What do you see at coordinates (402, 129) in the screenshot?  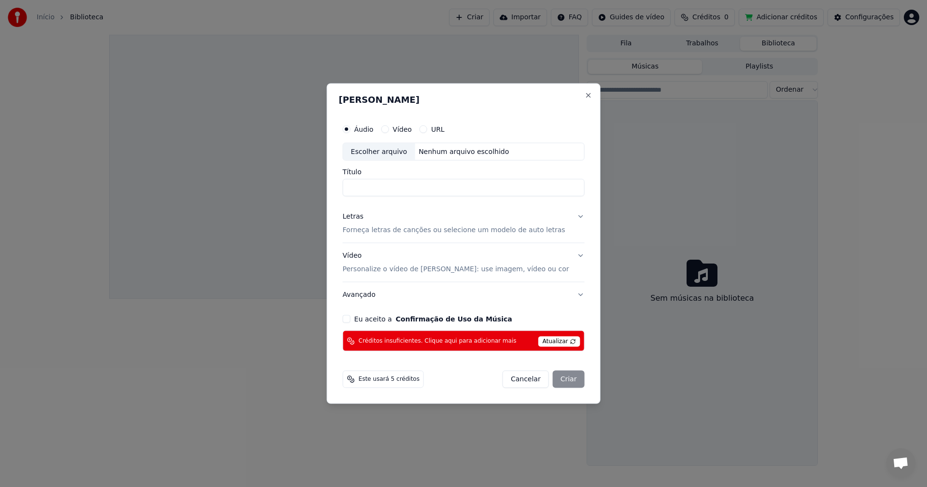 I see `label: Vídeo` at bounding box center [402, 129].